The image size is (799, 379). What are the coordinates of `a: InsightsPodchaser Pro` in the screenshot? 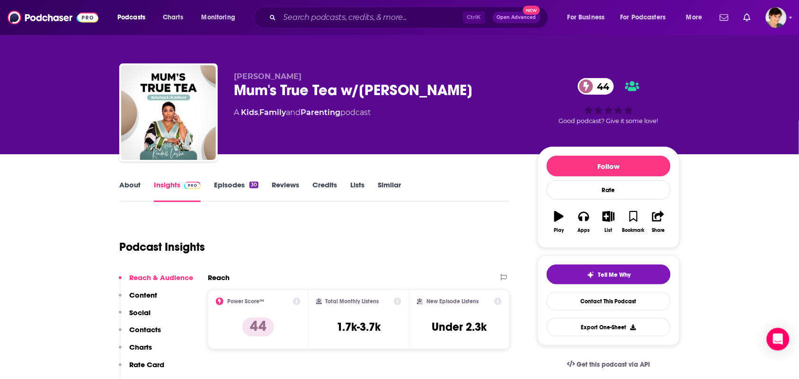 It's located at (177, 191).